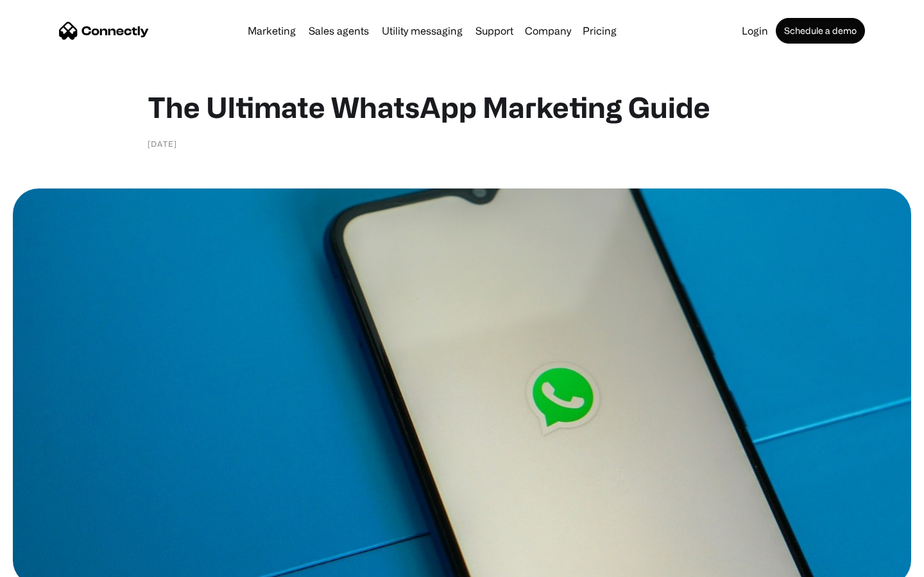 This screenshot has width=924, height=577. I want to click on a: Sales agents, so click(338, 31).